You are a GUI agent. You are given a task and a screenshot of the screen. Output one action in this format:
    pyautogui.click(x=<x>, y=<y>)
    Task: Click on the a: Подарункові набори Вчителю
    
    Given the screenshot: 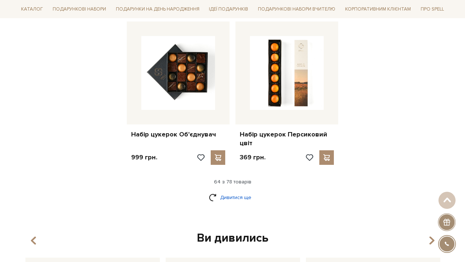 What is the action you would take?
    pyautogui.click(x=297, y=9)
    